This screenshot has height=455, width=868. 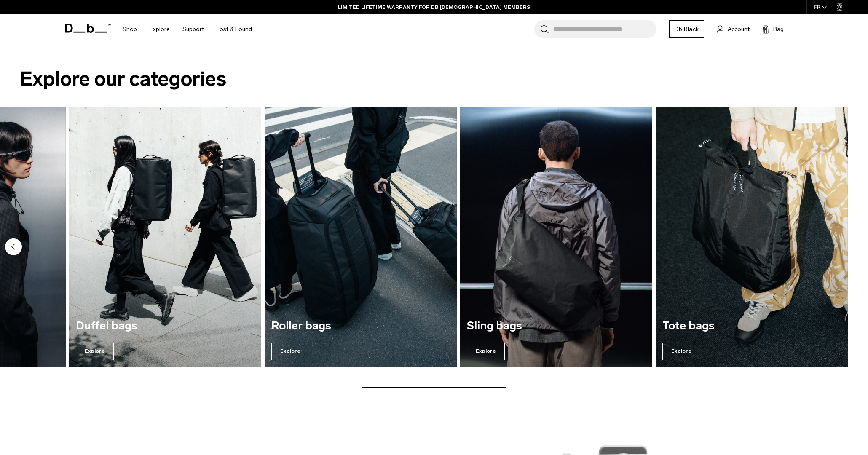 What do you see at coordinates (752, 326) in the screenshot?
I see `h3: Tote bags` at bounding box center [752, 326].